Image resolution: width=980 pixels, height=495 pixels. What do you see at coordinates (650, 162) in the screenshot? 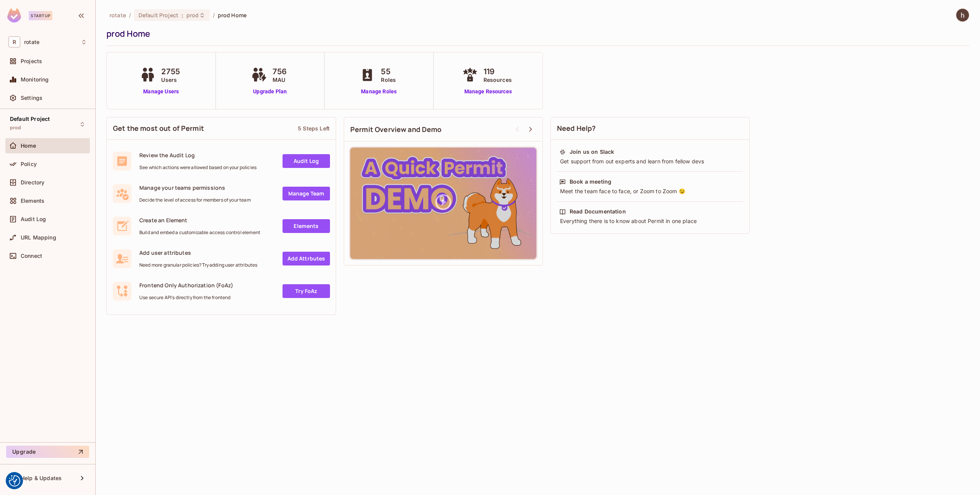
I see `div: Get support from out experts and learn from fellow devs` at bounding box center [650, 162].